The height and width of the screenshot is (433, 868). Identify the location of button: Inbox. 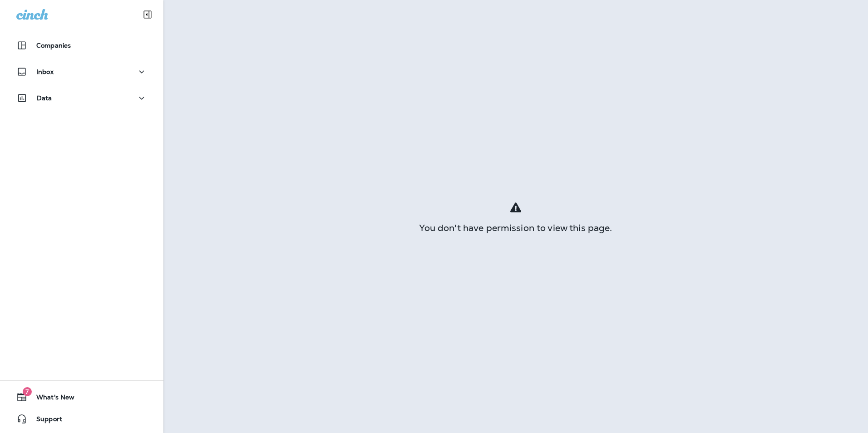
(82, 72).